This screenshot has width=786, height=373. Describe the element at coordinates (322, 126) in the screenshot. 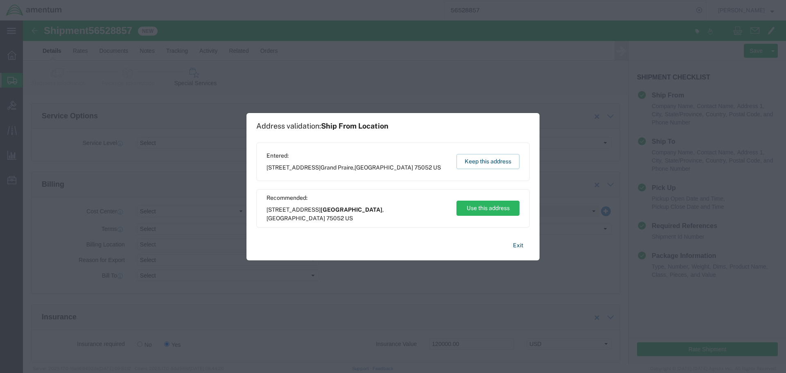

I see `h1: Address validation:` at that location.